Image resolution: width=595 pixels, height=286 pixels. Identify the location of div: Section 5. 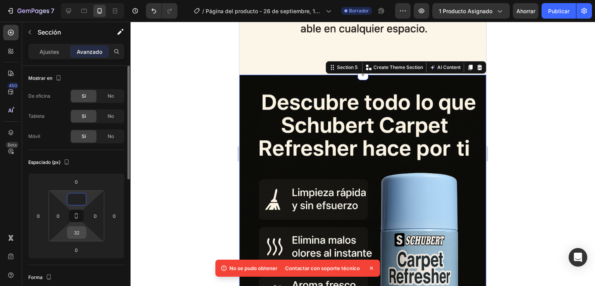
(108, 46).